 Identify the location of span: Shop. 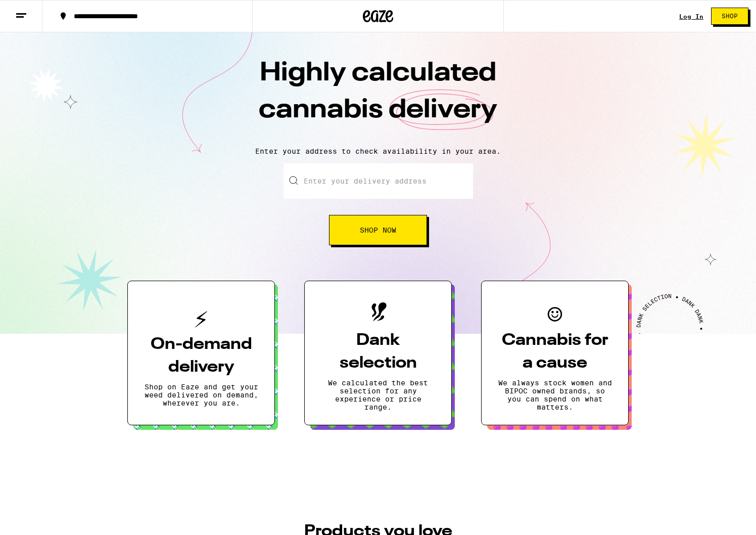
(730, 16).